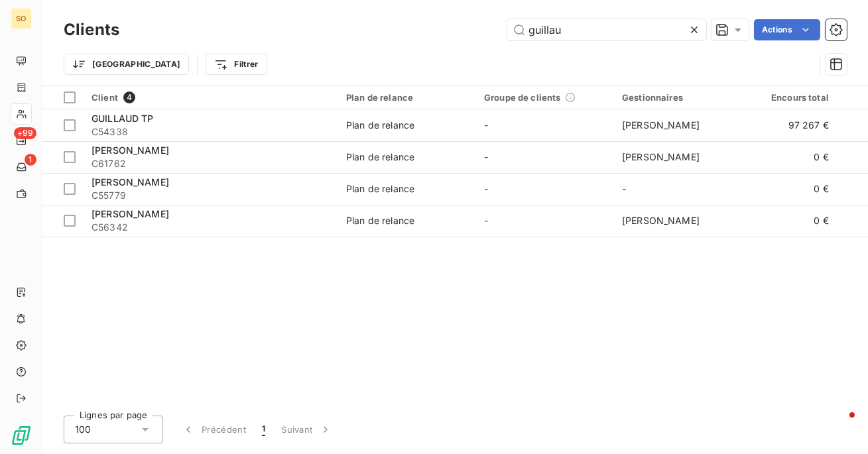 Image resolution: width=868 pixels, height=454 pixels. Describe the element at coordinates (794, 97) in the screenshot. I see `div: Encours total` at that location.